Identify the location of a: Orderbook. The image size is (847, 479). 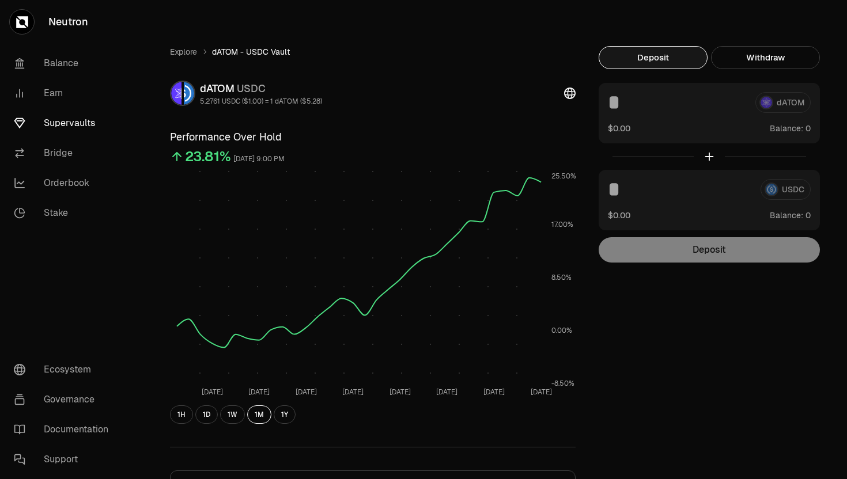
(65, 183).